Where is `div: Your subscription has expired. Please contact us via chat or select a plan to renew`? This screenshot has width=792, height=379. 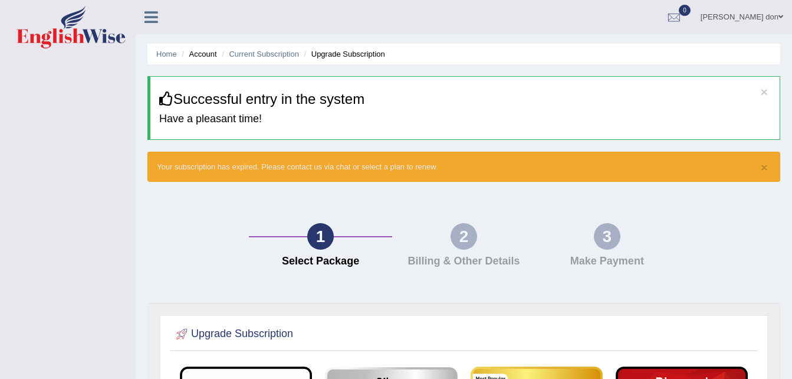 div: Your subscription has expired. Please contact us via chat or select a plan to renew is located at coordinates (464, 166).